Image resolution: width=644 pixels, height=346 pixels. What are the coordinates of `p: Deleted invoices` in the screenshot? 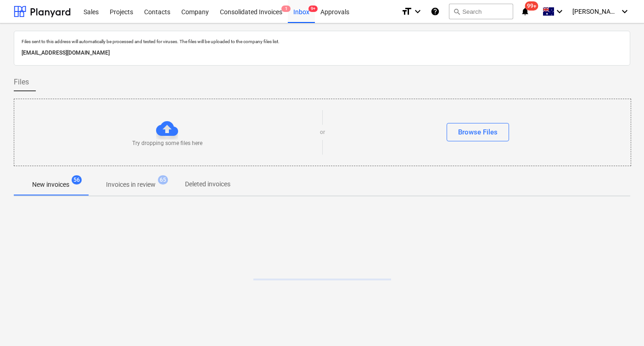 It's located at (208, 184).